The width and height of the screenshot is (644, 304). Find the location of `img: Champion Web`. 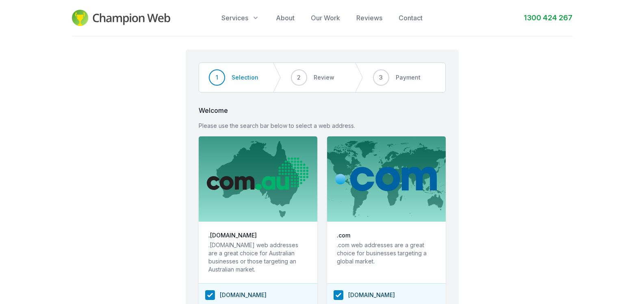

img: Champion Web is located at coordinates (121, 18).